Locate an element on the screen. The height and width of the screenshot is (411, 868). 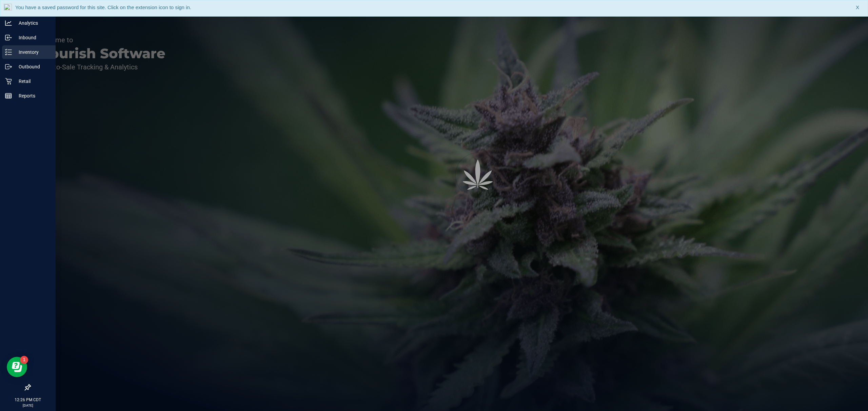
img: notLoggedInIcon.png is located at coordinates (8, 8).